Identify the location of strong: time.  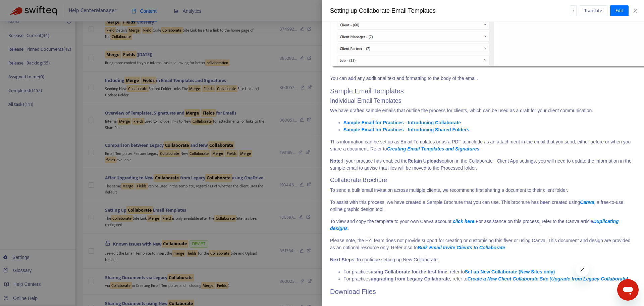
(442, 272).